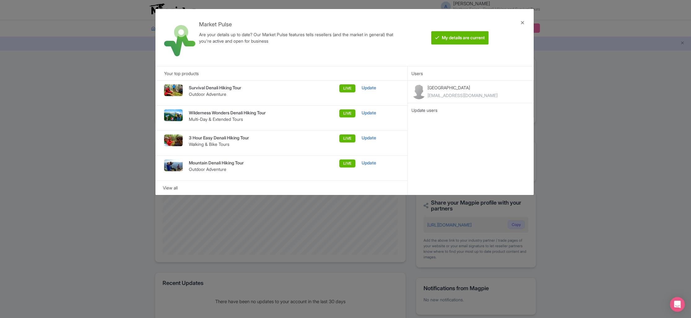  Describe the element at coordinates (302, 38) in the screenshot. I see `div: Are your details up to date? Our Market Pulse features tells resellers (and the market in general...` at that location.